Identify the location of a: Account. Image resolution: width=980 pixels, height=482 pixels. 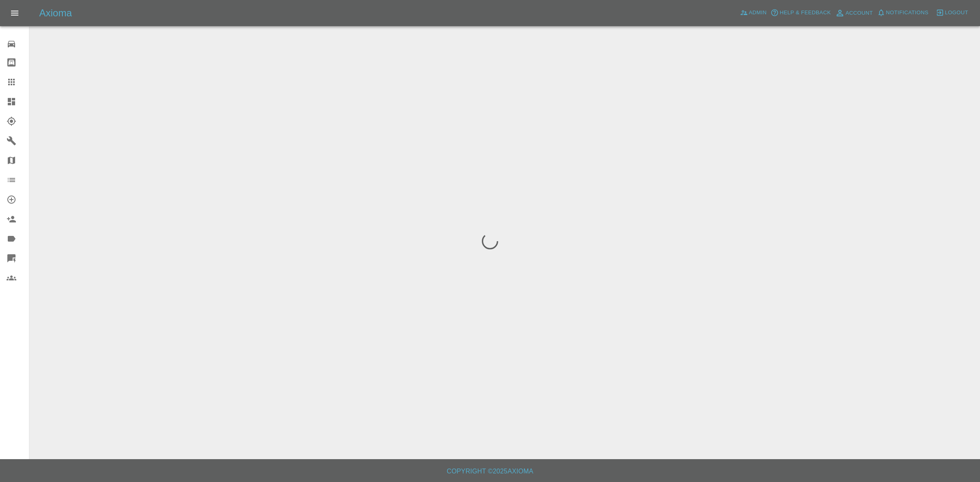
(853, 13).